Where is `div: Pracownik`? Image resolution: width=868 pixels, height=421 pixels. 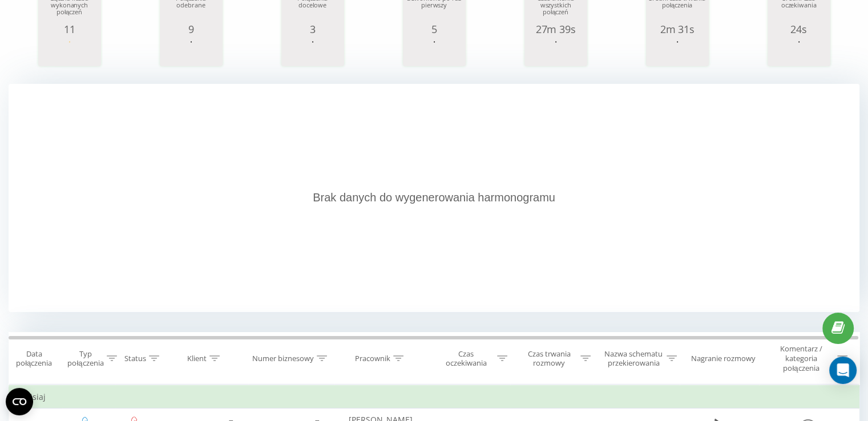
div: Pracownik is located at coordinates (373, 359).